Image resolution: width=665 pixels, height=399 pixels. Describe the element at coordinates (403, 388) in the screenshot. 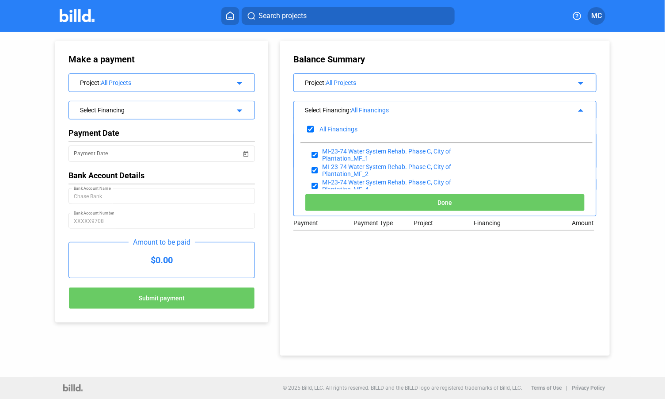

I see `p: © 2025 Billd, LLC. All rights reserved. BILLD and the BILLD logo are registered trademarks of Bil...` at that location.